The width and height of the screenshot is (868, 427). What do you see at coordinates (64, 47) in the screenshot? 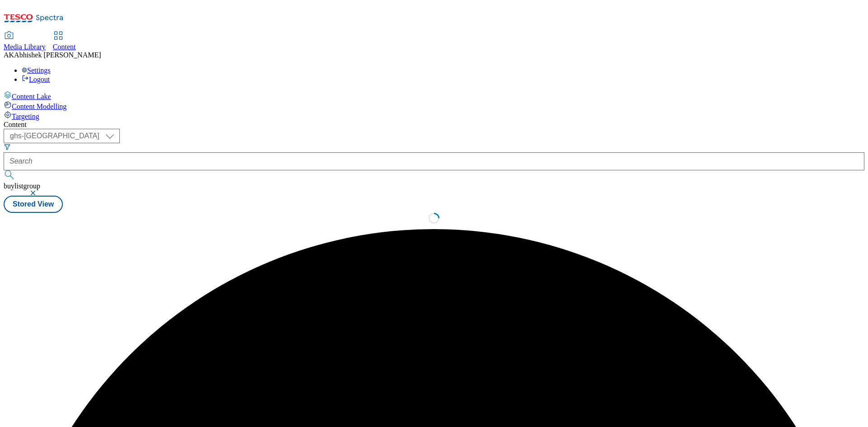
I see `span: Content` at bounding box center [64, 47].